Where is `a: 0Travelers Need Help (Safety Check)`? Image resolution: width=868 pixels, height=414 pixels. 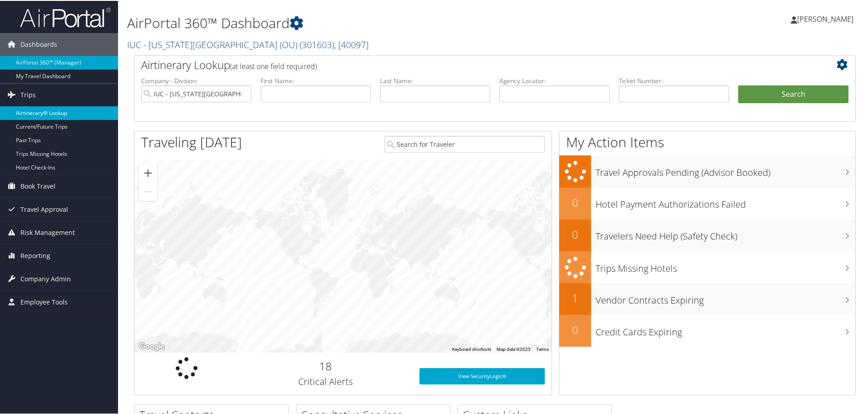 a: 0Travelers Need Help (Safety Check) is located at coordinates (707, 234).